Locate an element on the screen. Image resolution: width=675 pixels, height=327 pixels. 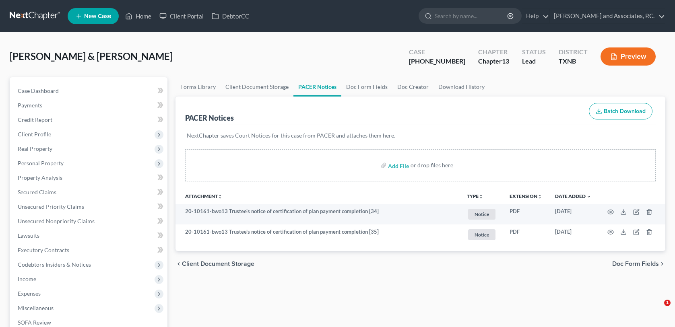
span: Income is located at coordinates (27, 279).